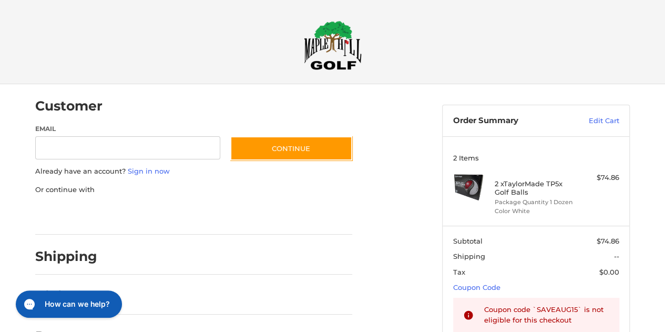  Describe the element at coordinates (459, 272) in the screenshot. I see `span: Tax` at that location.